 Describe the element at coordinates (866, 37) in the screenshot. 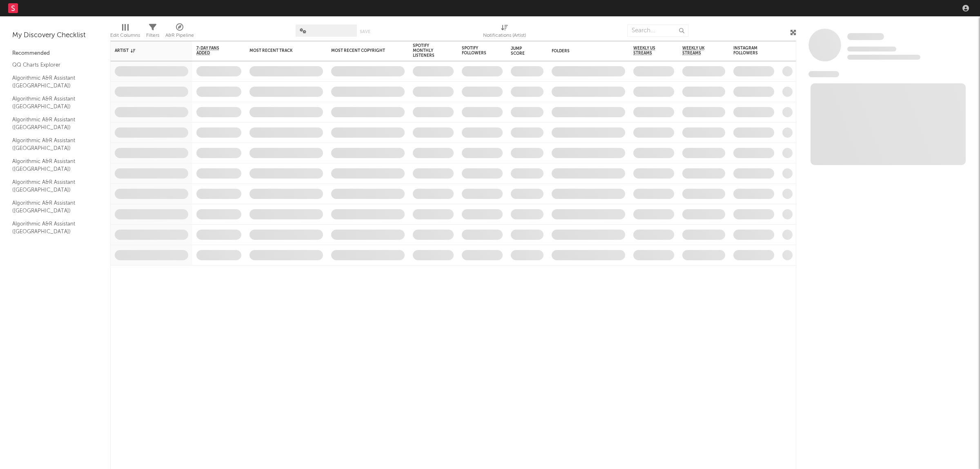

I see `a: Some Artist` at that location.